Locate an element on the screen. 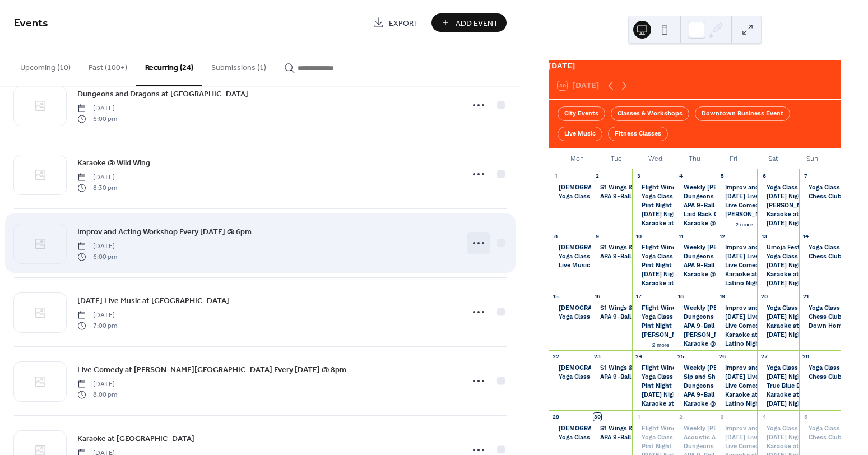 This screenshot has height=455, width=868. div: Umoja Festival is located at coordinates (778, 247).